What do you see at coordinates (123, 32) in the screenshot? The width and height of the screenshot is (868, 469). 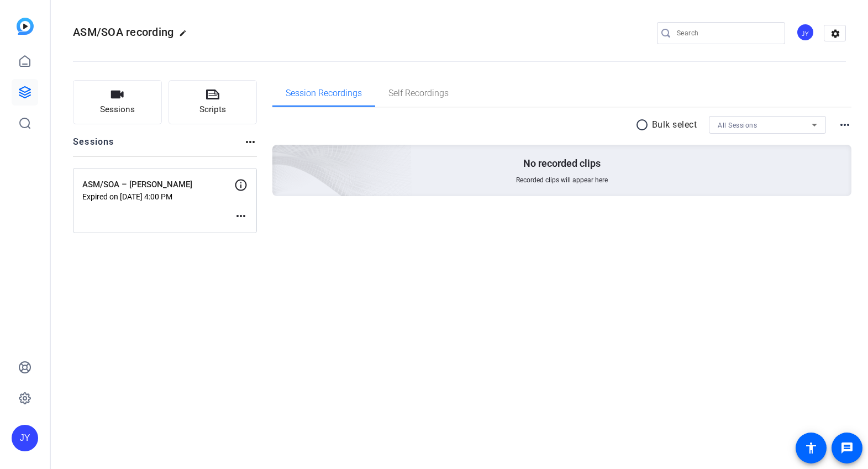 I see `span: ASM/SOA recording` at bounding box center [123, 32].